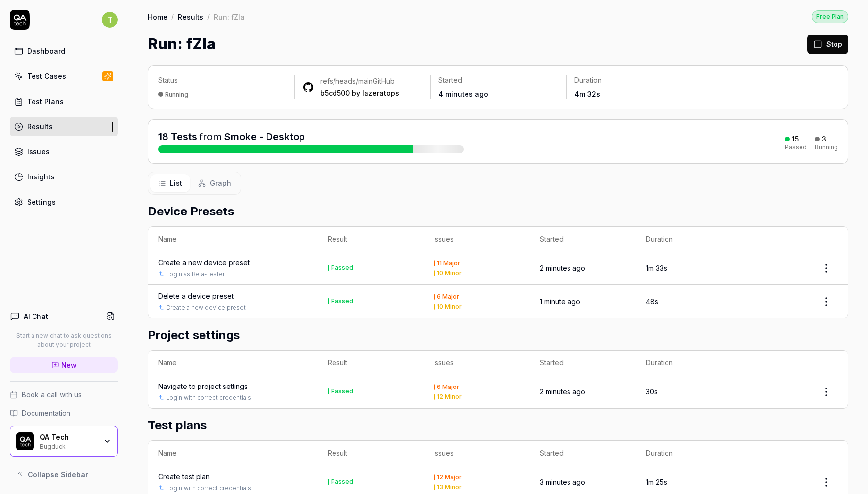  Describe the element at coordinates (69, 446) in the screenshot. I see `div: Bugduck` at that location.